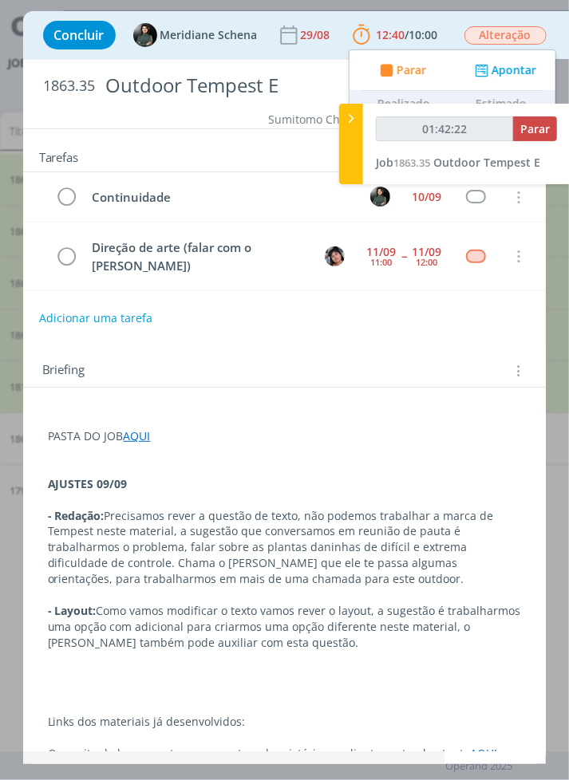 The height and width of the screenshot is (780, 569). Describe the element at coordinates (380, 262) in the screenshot. I see `div: 11:00` at that location.